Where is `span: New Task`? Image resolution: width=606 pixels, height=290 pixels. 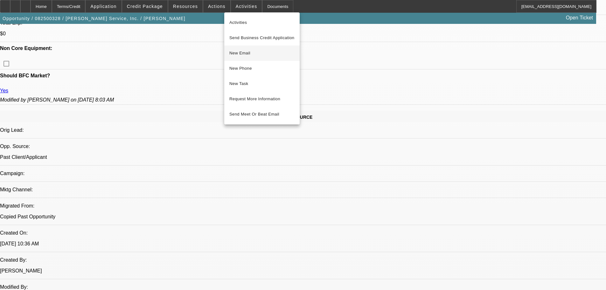 span: New Task is located at coordinates (262, 84).